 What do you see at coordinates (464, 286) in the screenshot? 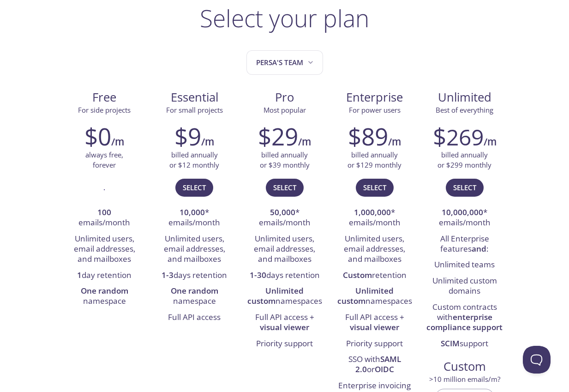
I see `li: Unlimited custom domains` at bounding box center [464, 286].